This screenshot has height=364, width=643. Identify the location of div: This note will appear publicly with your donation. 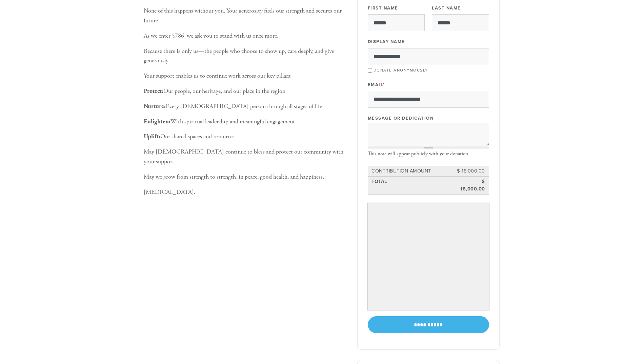
(429, 154).